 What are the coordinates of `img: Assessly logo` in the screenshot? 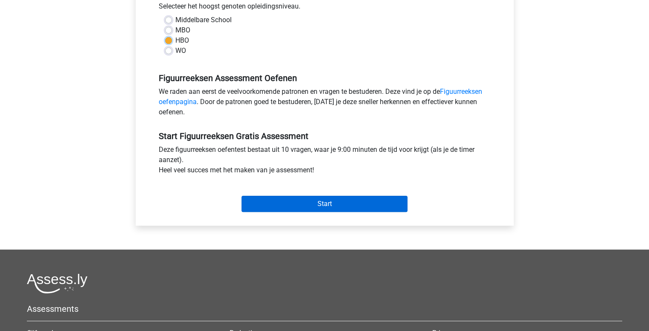 It's located at (57, 283).